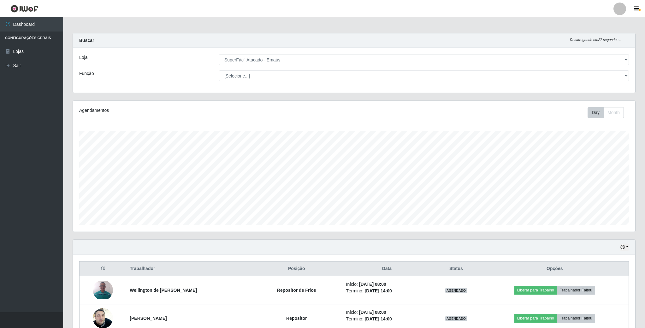 The image size is (645, 328). I want to click on div: First group, so click(605, 113).